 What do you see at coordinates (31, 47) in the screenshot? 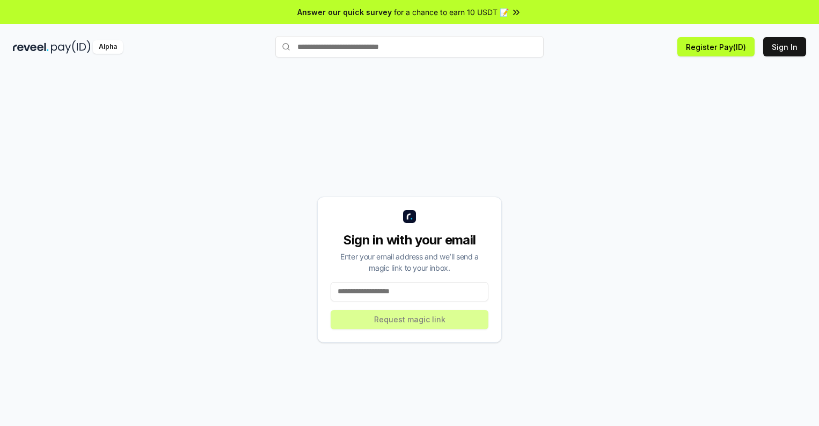
I see `img: reveel_dark` at bounding box center [31, 47].